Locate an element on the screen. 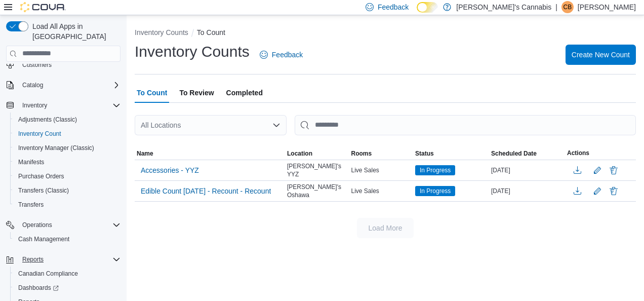  button: Rooms is located at coordinates (381, 153).